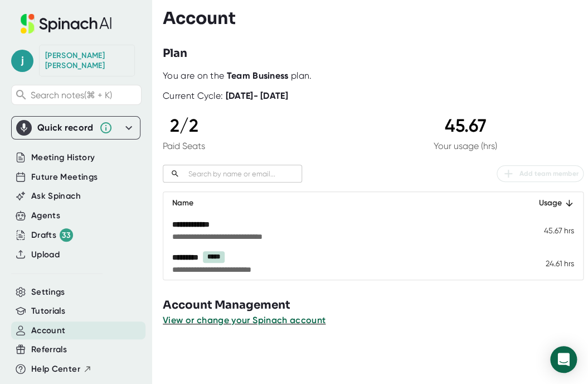 This screenshot has width=588, height=384. What do you see at coordinates (56, 196) in the screenshot?
I see `span: Ask Spinach` at bounding box center [56, 196].